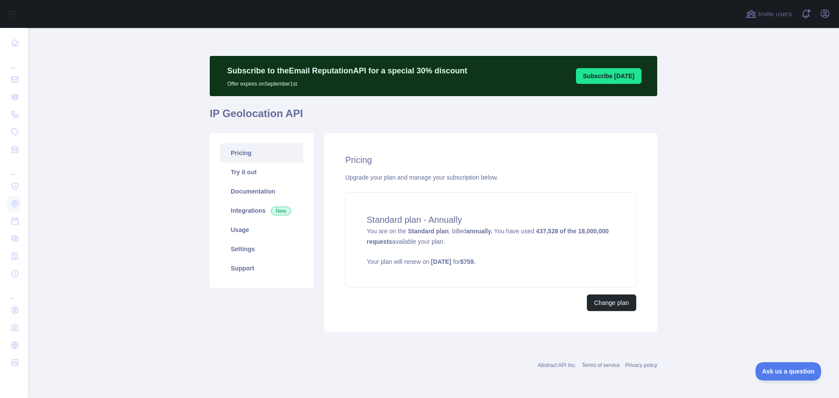  I want to click on h4: Standard plan - Annually, so click(491, 220).